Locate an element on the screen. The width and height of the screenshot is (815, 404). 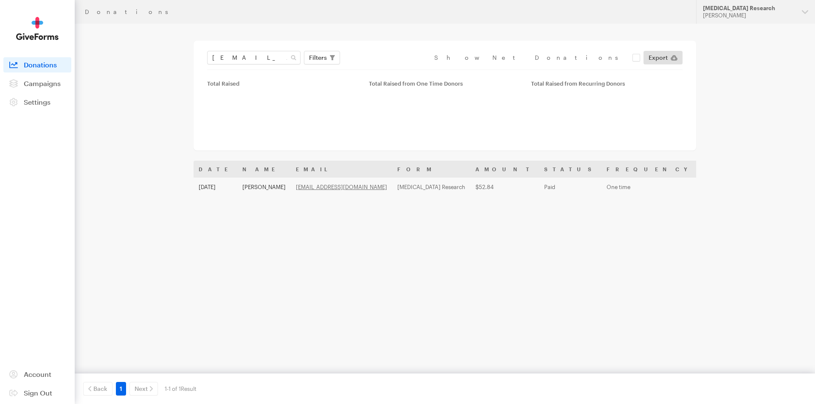
span: Settings is located at coordinates (37, 102).